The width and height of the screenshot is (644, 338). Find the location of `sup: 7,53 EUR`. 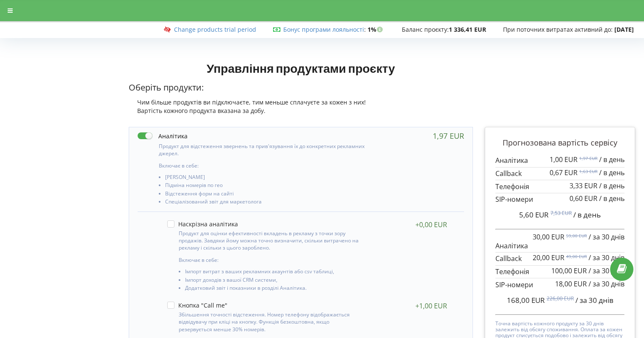

sup: 7,53 EUR is located at coordinates (561, 213).